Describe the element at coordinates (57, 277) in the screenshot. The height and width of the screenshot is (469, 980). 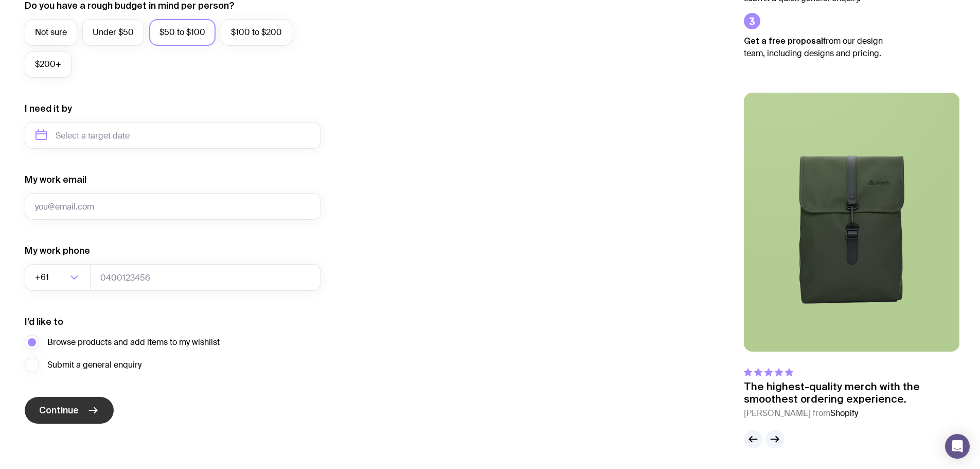
I see `div: Search for option` at that location.